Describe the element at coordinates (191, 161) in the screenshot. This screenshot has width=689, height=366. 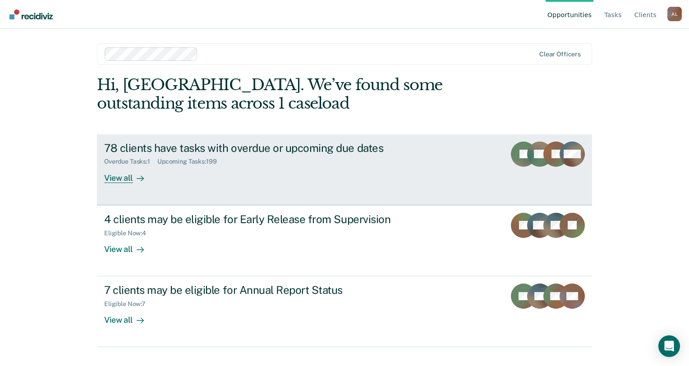
I see `div: Upcoming Tasks : 199` at that location.